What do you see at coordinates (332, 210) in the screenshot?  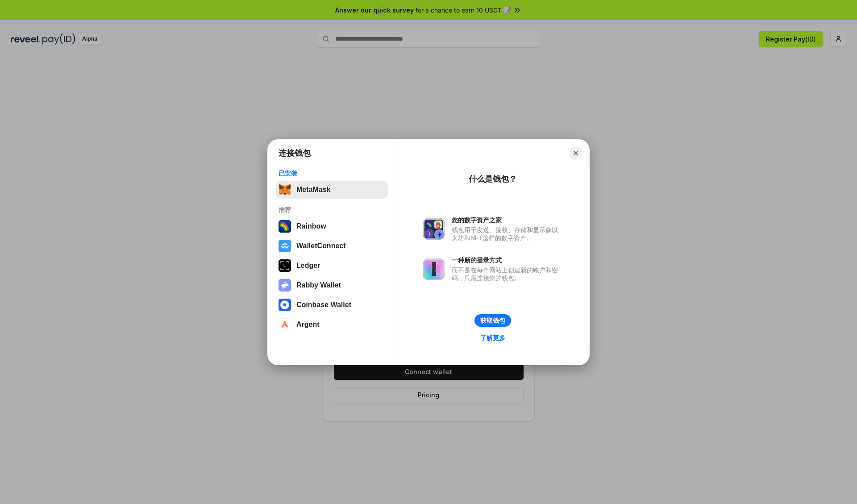 I see `div: 推荐` at bounding box center [332, 210].